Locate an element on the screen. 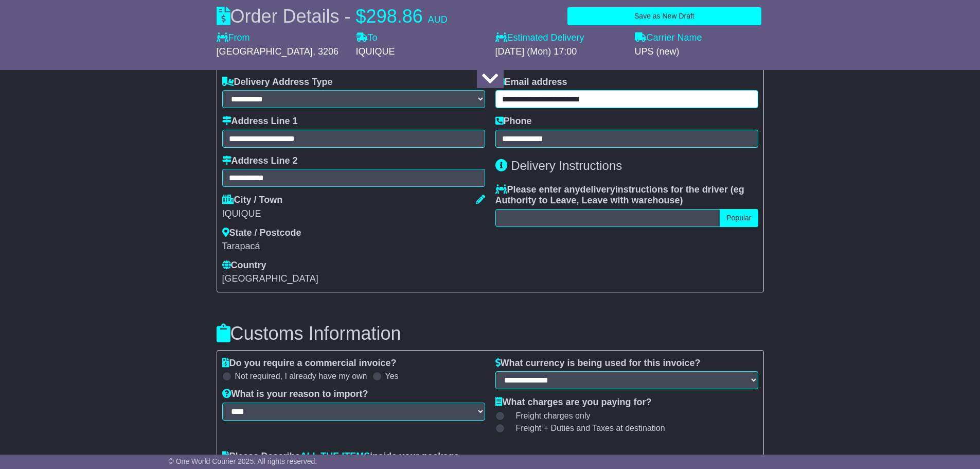  span: 298.86 is located at coordinates (395, 16).